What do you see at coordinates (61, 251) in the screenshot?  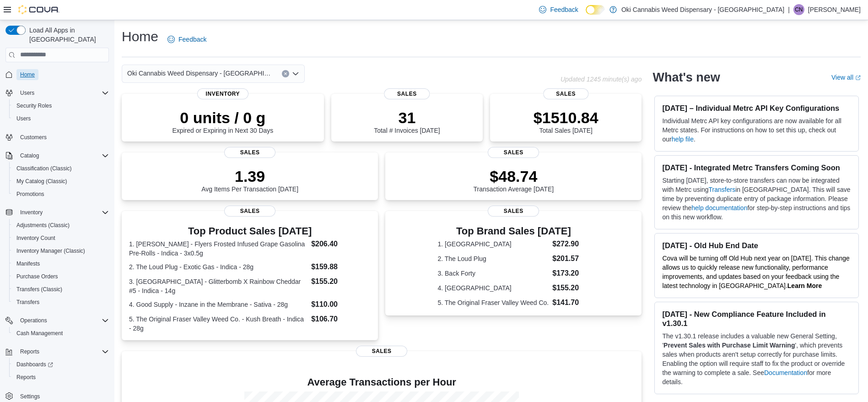 I see `button: Inventory Manager (Classic)` at bounding box center [61, 251].